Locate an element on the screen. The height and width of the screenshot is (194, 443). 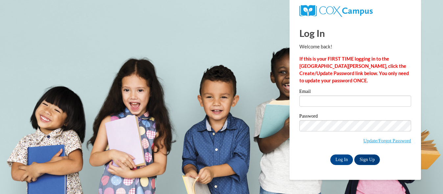
label: Password is located at coordinates (355, 117).